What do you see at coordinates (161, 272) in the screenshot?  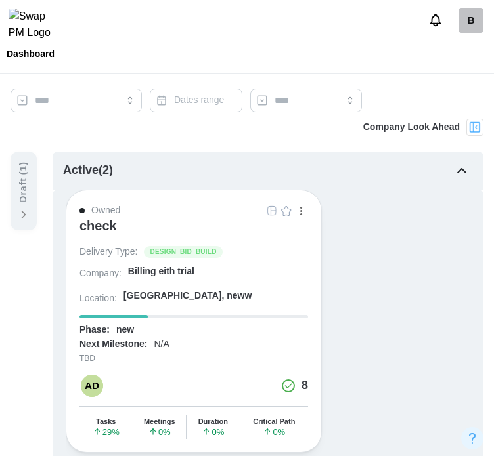 I see `div: Billing eith trial` at bounding box center [161, 272].